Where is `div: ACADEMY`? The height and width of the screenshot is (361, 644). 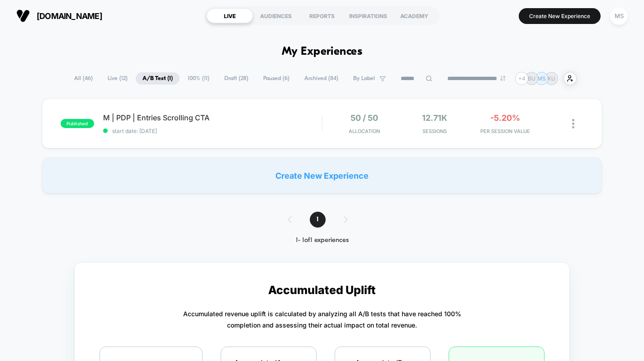 div: ACADEMY is located at coordinates (414, 16).